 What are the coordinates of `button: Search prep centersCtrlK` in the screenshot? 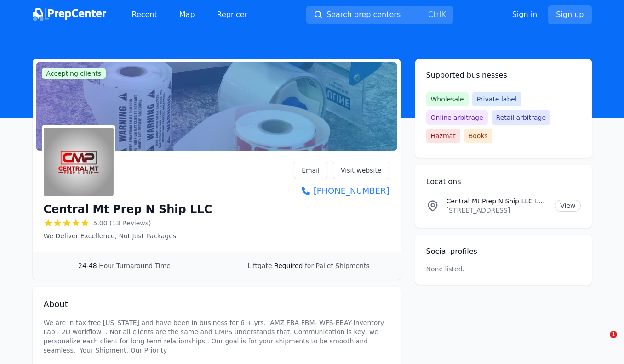 It's located at (380, 15).